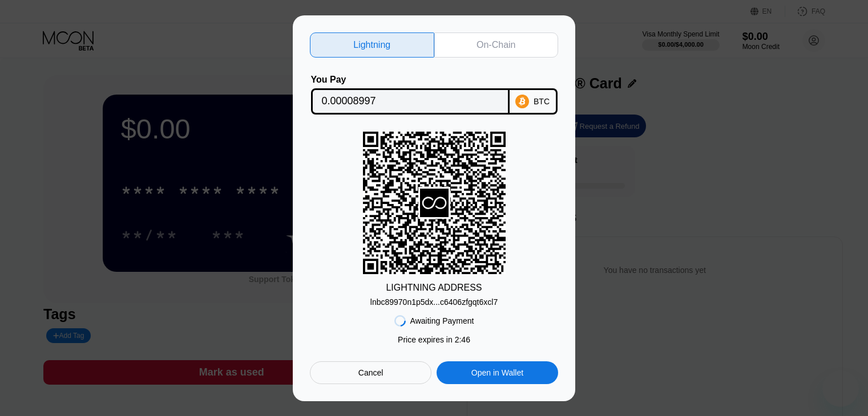 The height and width of the screenshot is (416, 868). What do you see at coordinates (410, 80) in the screenshot?
I see `div: You Pay` at bounding box center [410, 80].